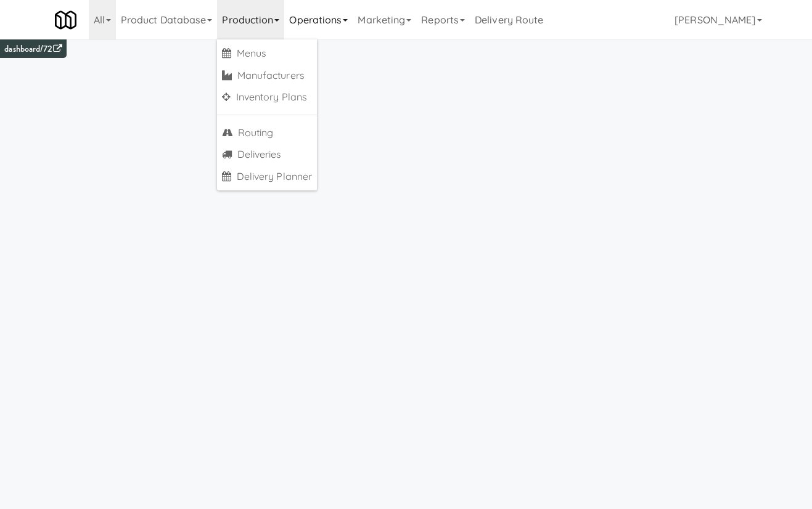 This screenshot has height=509, width=812. I want to click on a: Inventory Plans, so click(267, 97).